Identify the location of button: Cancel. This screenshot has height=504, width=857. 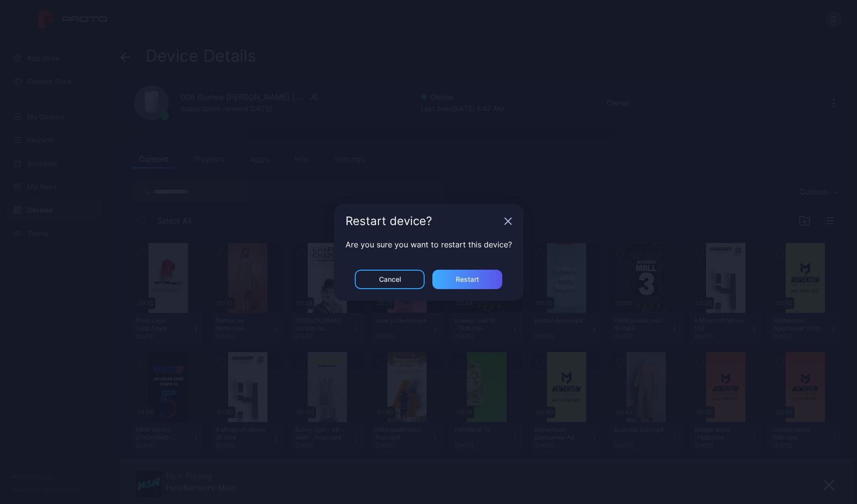
(390, 279).